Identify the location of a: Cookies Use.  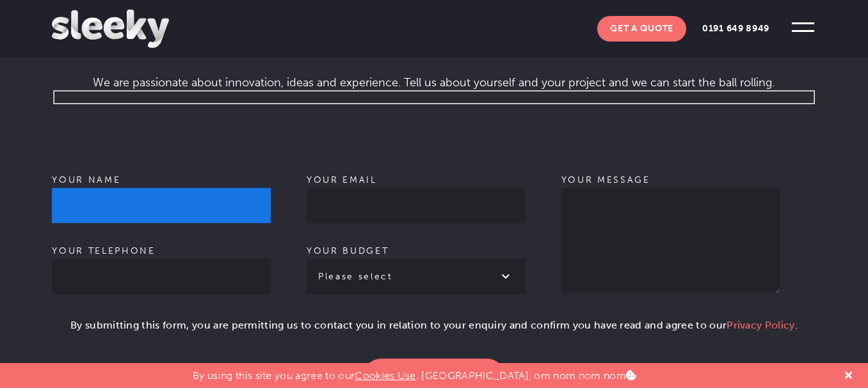
(386, 376).